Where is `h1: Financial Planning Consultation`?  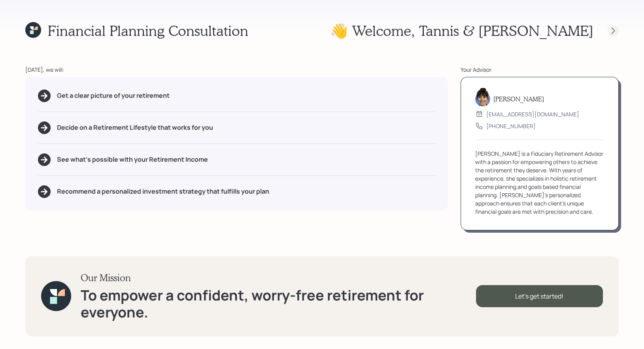
h1: Financial Planning Consultation is located at coordinates (148, 30).